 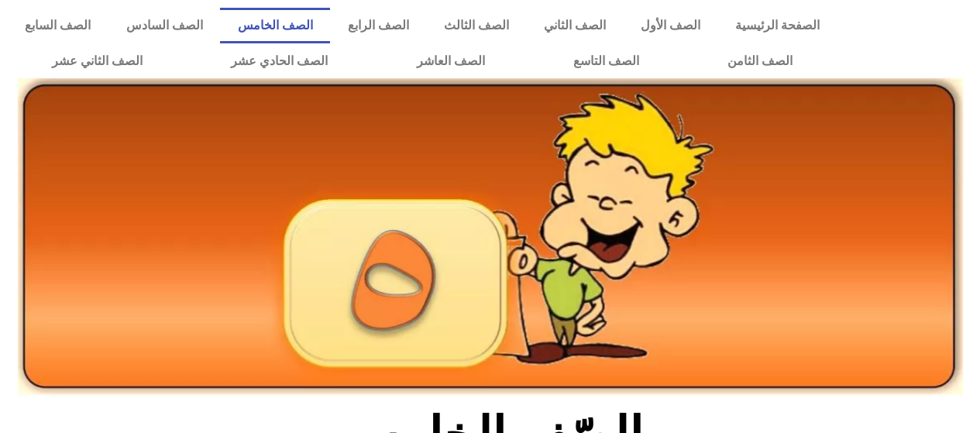 What do you see at coordinates (606, 61) in the screenshot?
I see `a: الصف التاسع` at bounding box center [606, 61].